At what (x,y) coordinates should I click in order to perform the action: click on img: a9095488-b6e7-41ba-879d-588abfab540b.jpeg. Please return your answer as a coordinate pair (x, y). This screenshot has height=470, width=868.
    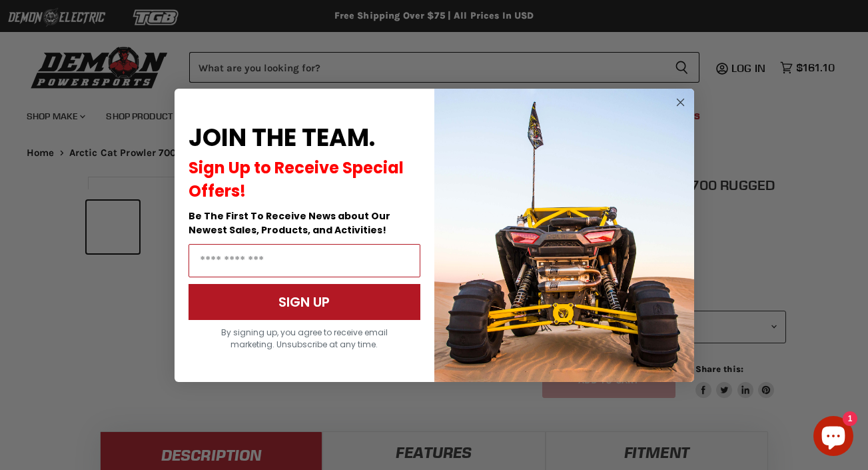
    Looking at the image, I should click on (565, 235).